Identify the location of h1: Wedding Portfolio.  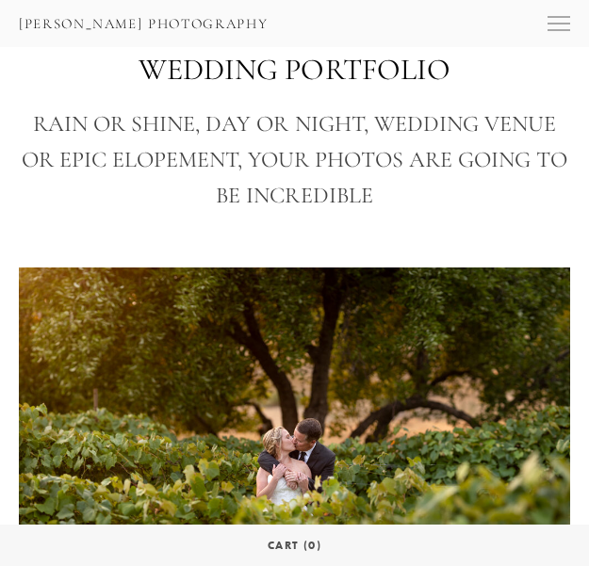
(294, 69).